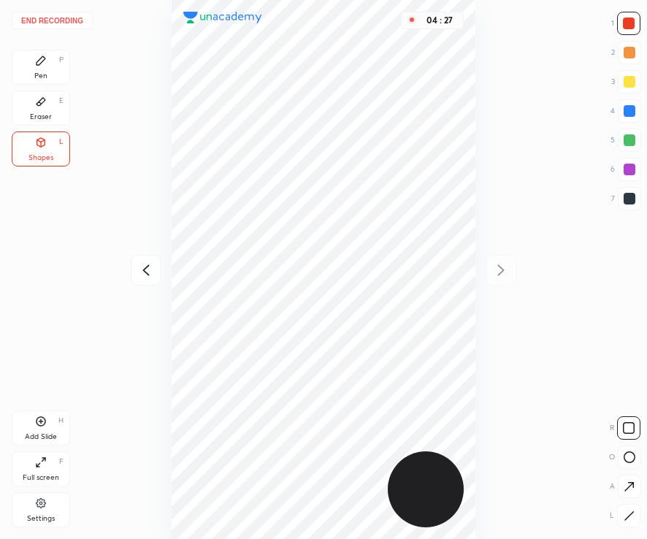 Image resolution: width=647 pixels, height=539 pixels. Describe the element at coordinates (626, 53) in the screenshot. I see `div: 2` at that location.